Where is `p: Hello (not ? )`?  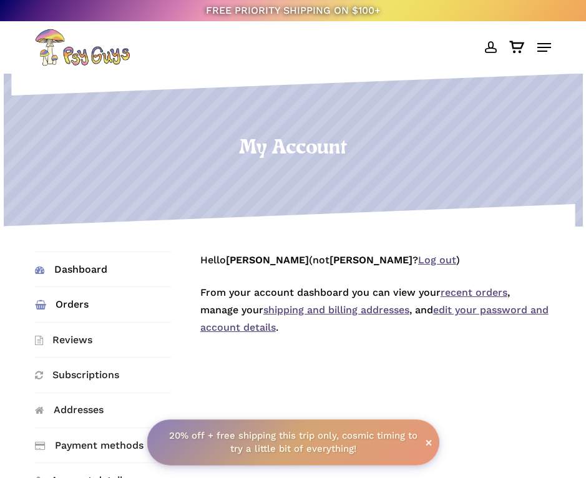 p: Hello (not ? ) is located at coordinates (376, 268).